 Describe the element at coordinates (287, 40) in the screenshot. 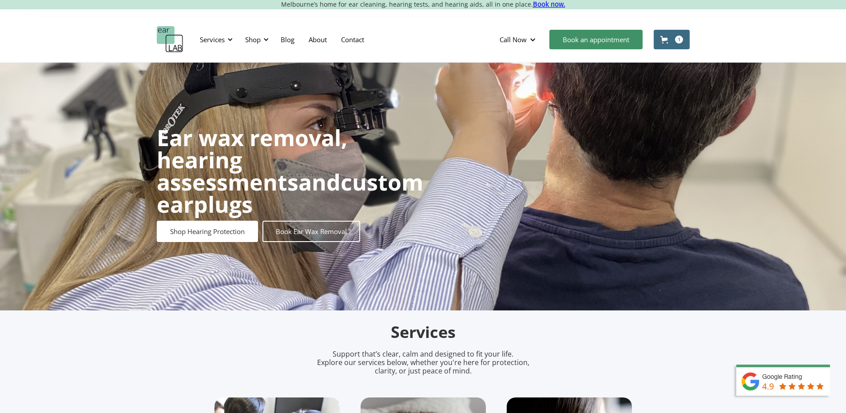

I see `a: Blog` at that location.